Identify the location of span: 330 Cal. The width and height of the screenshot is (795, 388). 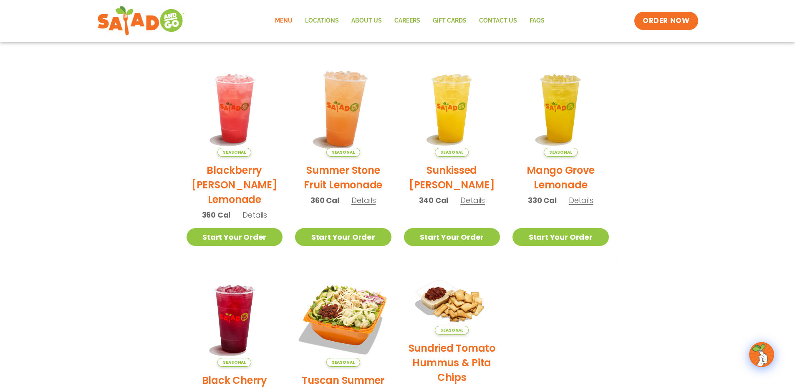
(542, 200).